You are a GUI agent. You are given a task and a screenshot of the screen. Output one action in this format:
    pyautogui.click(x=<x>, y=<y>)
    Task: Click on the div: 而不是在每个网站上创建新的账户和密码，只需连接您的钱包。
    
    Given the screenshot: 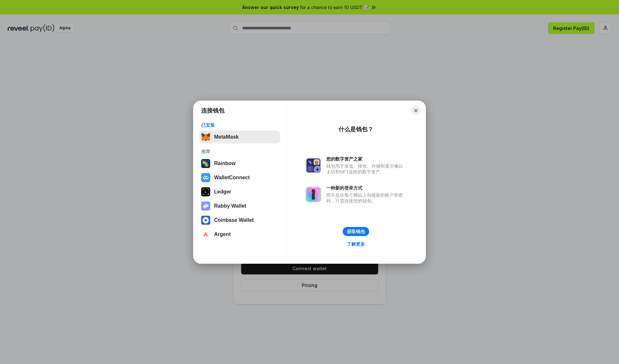 What is the action you would take?
    pyautogui.click(x=366, y=198)
    